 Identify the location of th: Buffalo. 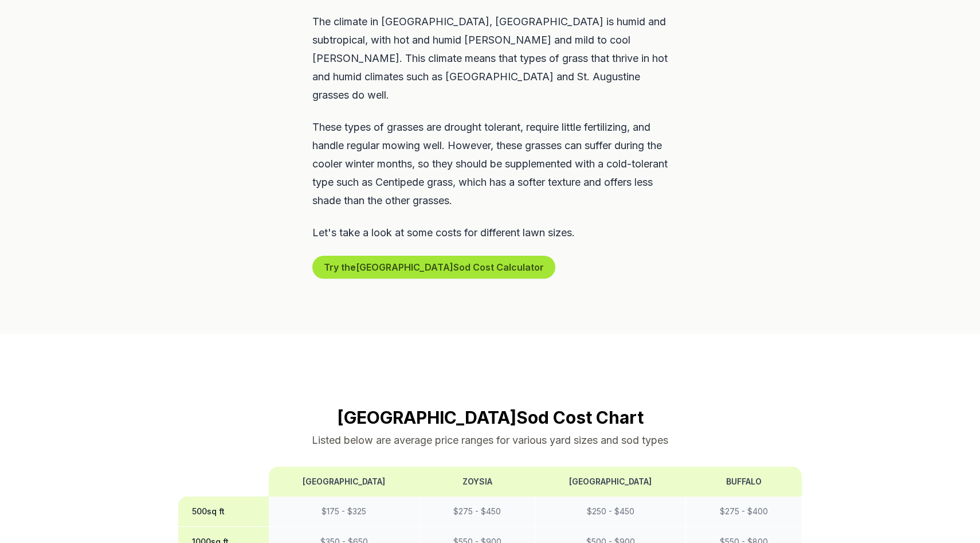
(744, 482).